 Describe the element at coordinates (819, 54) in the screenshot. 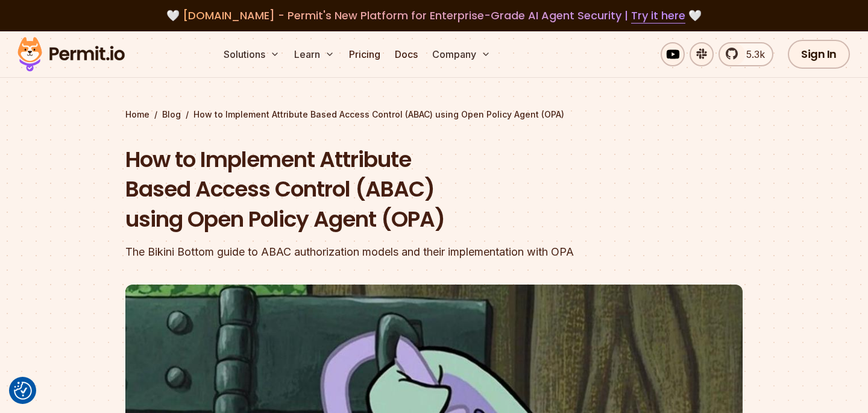

I see `a: Sign In` at that location.